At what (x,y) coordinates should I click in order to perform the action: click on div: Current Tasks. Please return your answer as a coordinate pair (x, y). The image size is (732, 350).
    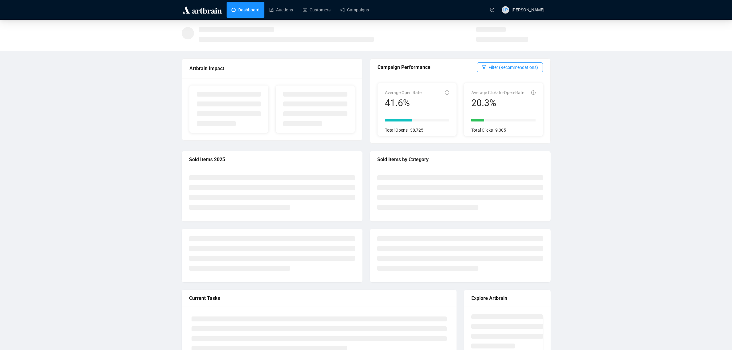
    Looking at the image, I should click on (319, 298).